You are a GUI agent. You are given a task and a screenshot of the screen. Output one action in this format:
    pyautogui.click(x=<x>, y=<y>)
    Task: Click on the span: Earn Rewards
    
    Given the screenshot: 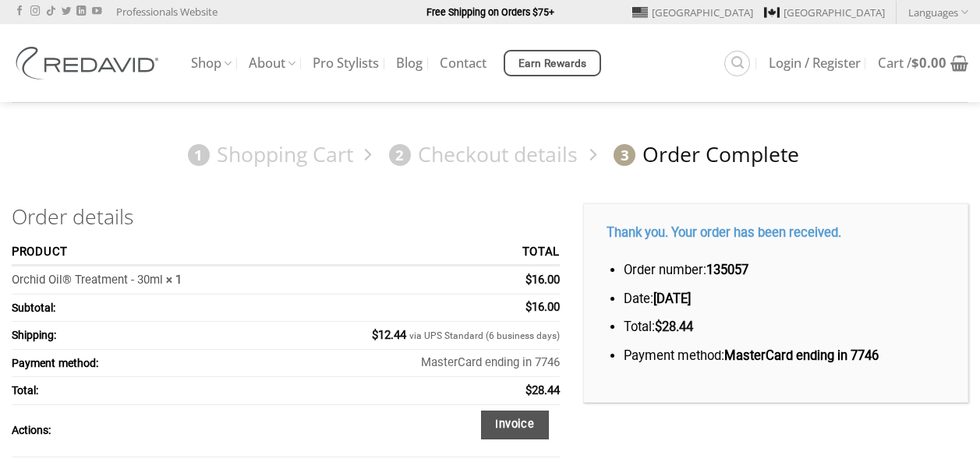 What is the action you would take?
    pyautogui.click(x=553, y=64)
    